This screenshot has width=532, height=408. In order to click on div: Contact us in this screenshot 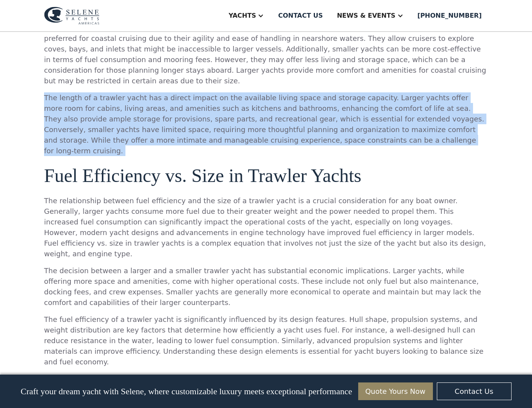, I will do `click(300, 16)`.